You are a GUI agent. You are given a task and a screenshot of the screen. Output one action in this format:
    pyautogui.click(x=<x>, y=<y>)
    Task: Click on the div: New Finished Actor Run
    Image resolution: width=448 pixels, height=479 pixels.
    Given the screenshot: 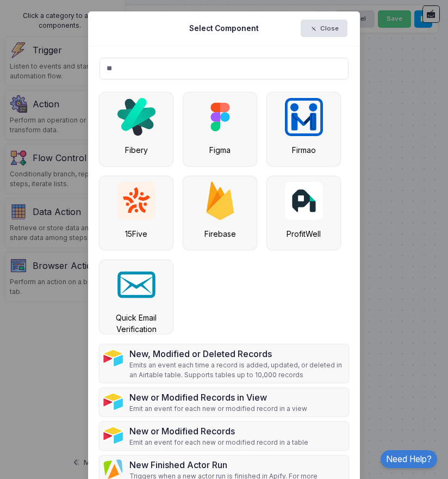 What is the action you would take?
    pyautogui.click(x=238, y=465)
    